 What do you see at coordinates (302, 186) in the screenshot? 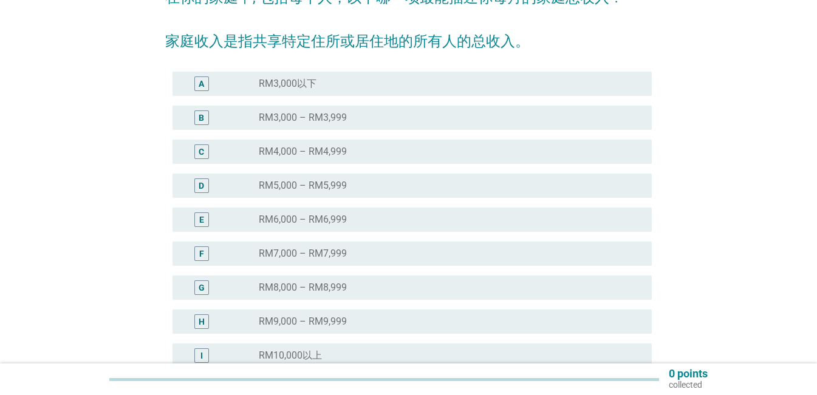
I see `label: RM5,000 – RM5,999` at bounding box center [302, 186].